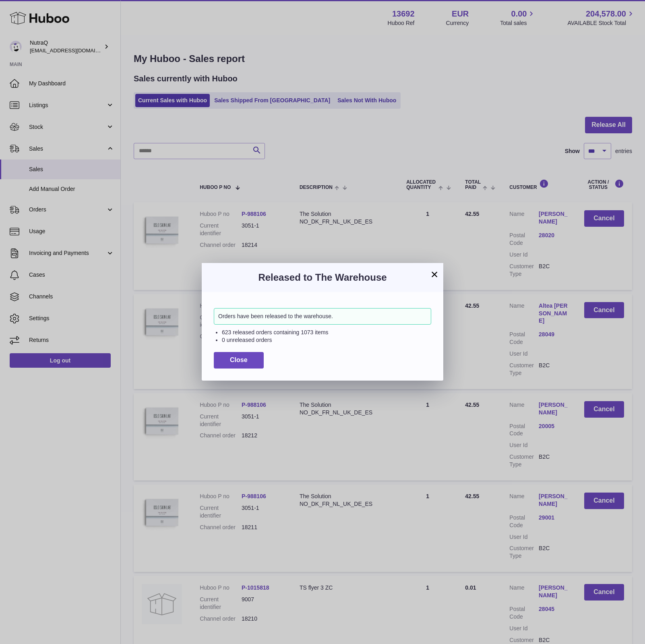  What do you see at coordinates (327, 332) in the screenshot?
I see `li: 623 released orders containing 1073 items` at bounding box center [327, 332].